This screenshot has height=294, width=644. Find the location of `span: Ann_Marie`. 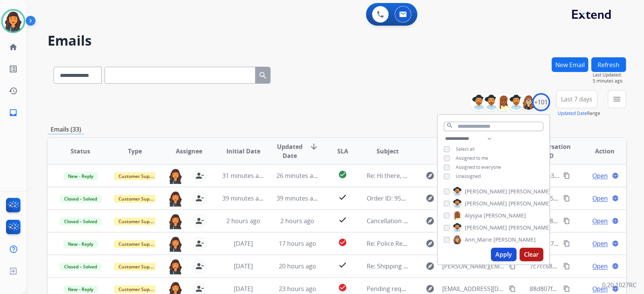

span: Ann_Marie is located at coordinates (478, 240).